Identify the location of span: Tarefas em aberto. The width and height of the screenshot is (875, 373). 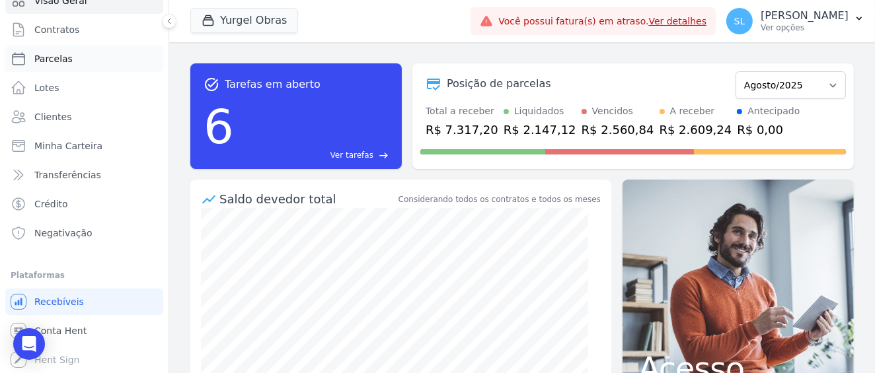
(272, 85).